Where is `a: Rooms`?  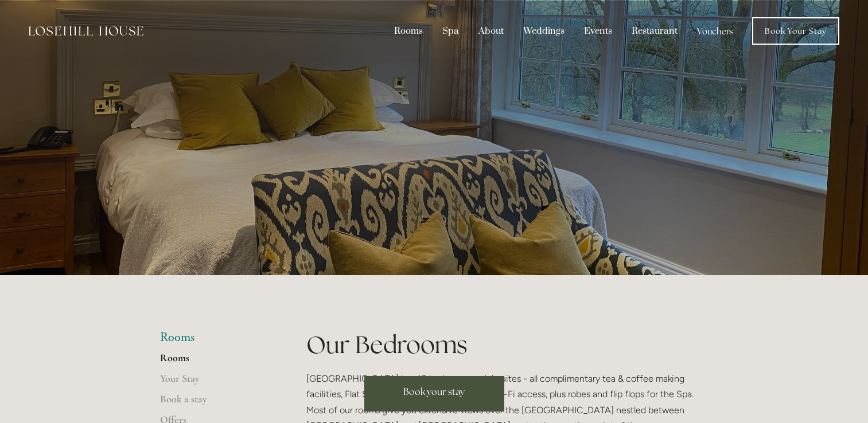
a: Rooms is located at coordinates (214, 362).